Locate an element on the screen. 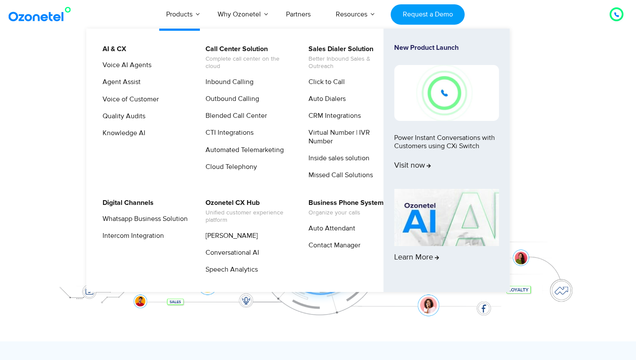  a: New Product LaunchPower Instant Conversations with Customers using CXi SwitchVisit now is located at coordinates (447, 114).